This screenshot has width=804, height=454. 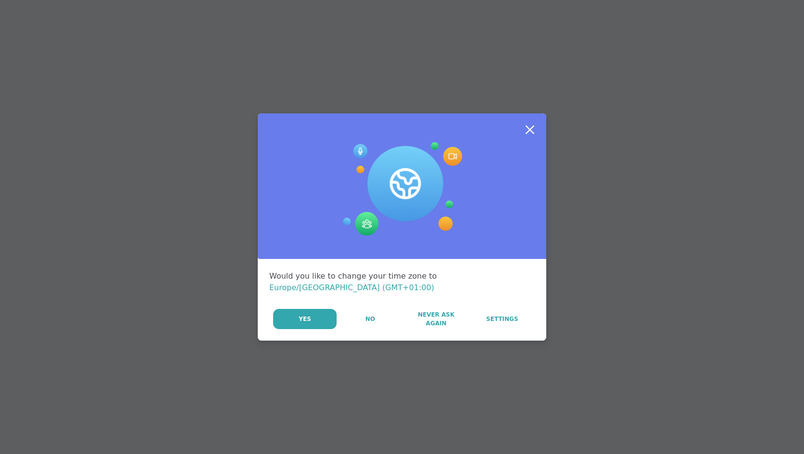 What do you see at coordinates (435, 319) in the screenshot?
I see `span: Never Ask Again` at bounding box center [435, 319].